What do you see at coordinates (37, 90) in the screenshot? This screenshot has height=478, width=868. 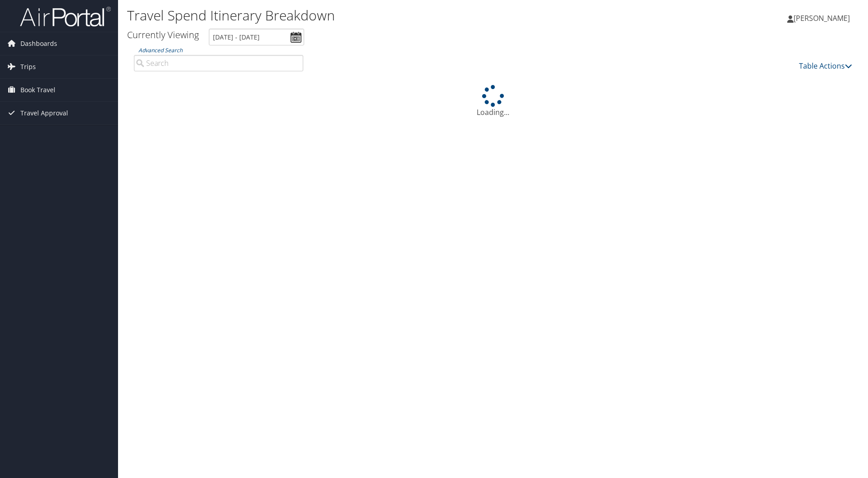 I see `span: Book Travel` at bounding box center [37, 90].